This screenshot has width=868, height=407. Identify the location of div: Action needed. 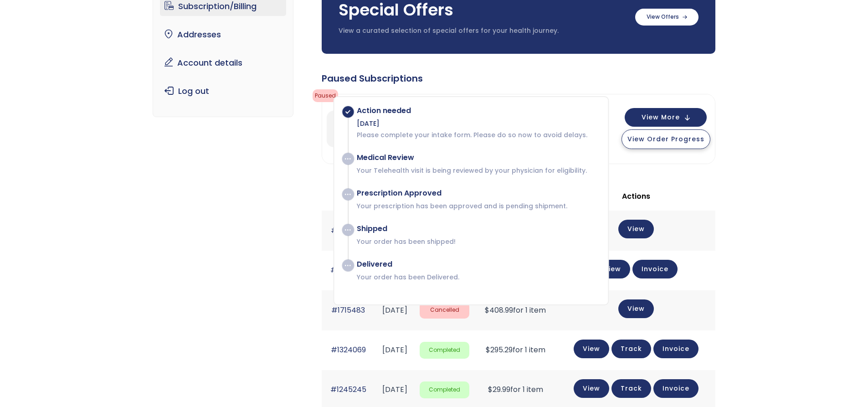
(477, 111).